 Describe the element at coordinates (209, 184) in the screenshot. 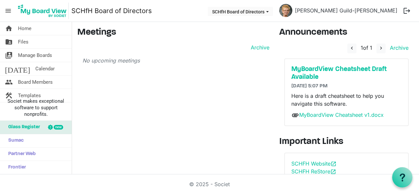

I see `a: © 2025 - Societ` at that location.